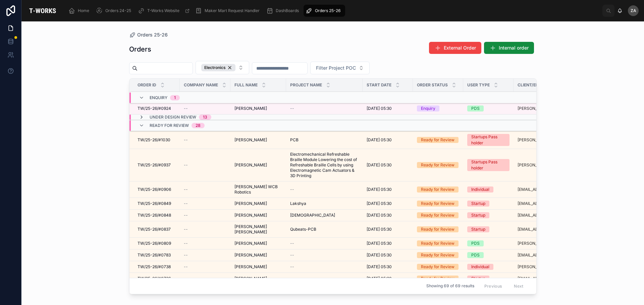 Image resolution: width=644 pixels, height=305 pixels. What do you see at coordinates (154, 204) in the screenshot?
I see `span: TW/25-26/#0849` at bounding box center [154, 204].